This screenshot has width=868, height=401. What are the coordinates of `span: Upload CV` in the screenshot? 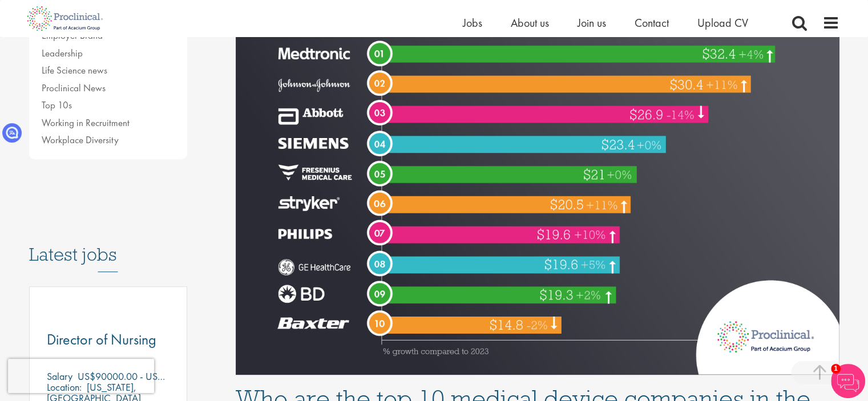 It's located at (722, 23).